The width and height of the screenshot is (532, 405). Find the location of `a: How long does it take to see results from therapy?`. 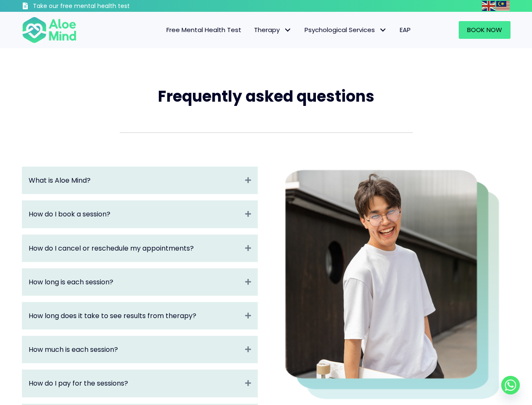

a: How long does it take to see results from therapy? is located at coordinates (135, 316).